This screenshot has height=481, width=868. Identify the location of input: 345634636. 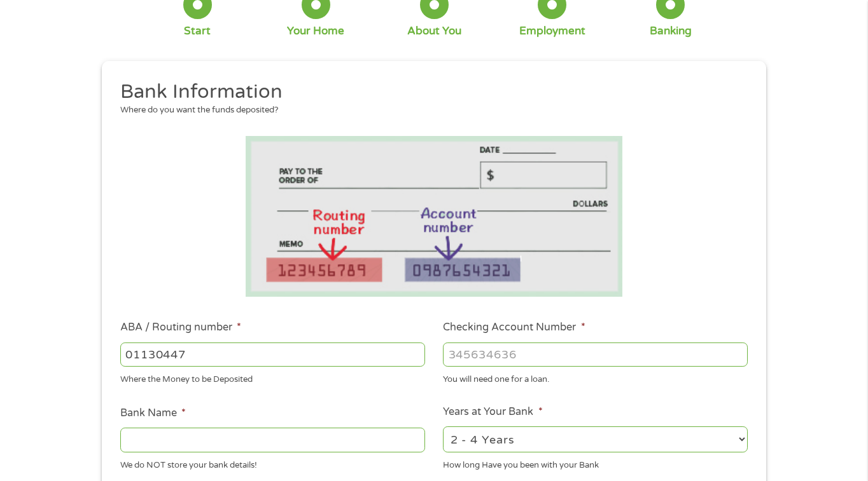
(595, 355).